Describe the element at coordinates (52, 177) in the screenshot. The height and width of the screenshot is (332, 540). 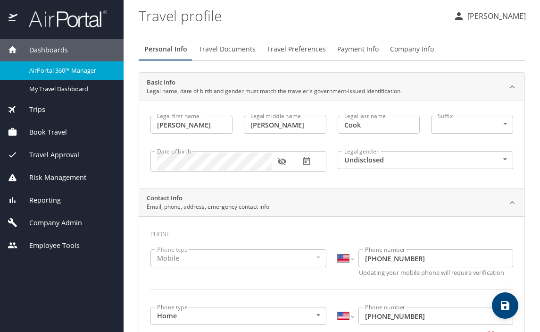
I see `span: Risk Management` at that location.